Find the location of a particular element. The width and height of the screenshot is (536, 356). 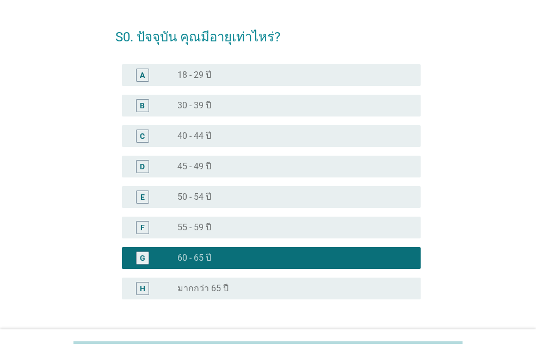

div: G is located at coordinates (142, 257).